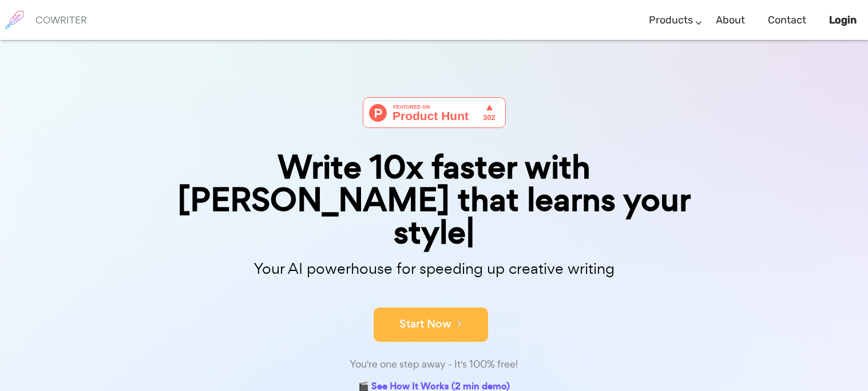 This screenshot has height=391, width=868. I want to click on b: Login, so click(843, 20).